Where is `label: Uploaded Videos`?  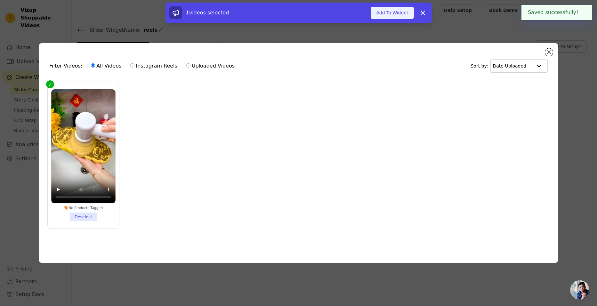 label: Uploaded Videos is located at coordinates (210, 66).